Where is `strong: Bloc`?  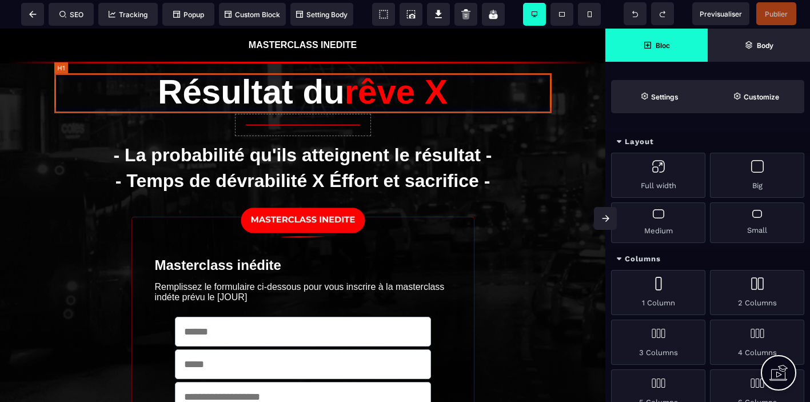
strong: Bloc is located at coordinates (662, 45).